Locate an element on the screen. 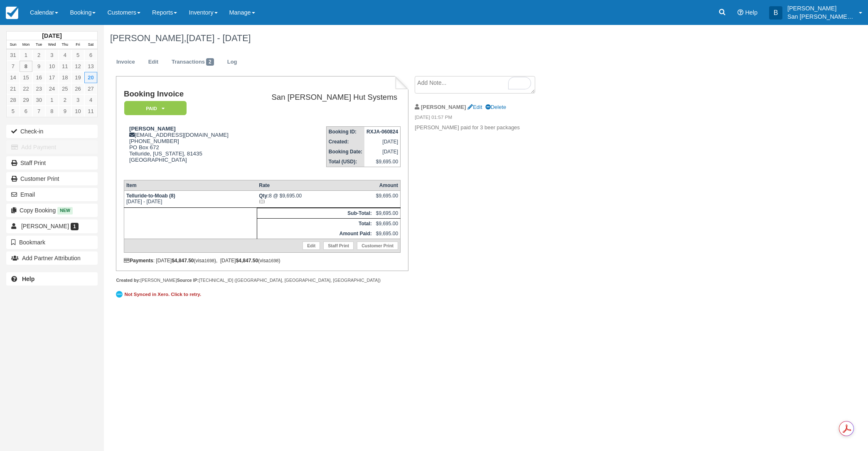 The height and width of the screenshot is (451, 868). a: 13 is located at coordinates (90, 66).